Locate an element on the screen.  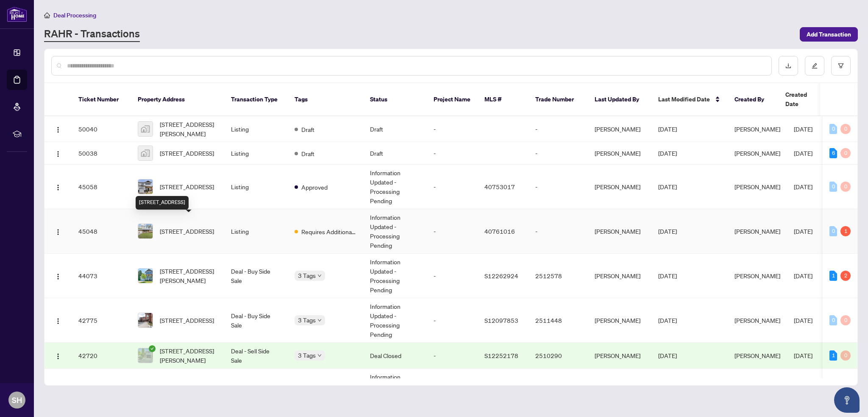
span: filter is located at coordinates (841, 66).